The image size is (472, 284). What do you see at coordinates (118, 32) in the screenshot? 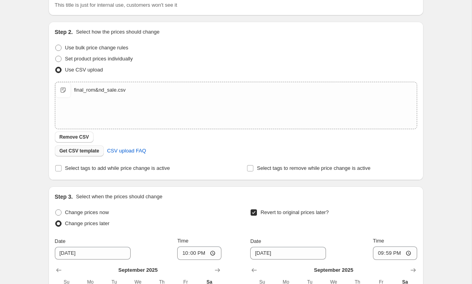
I see `p: Select how the prices should change` at bounding box center [118, 32].